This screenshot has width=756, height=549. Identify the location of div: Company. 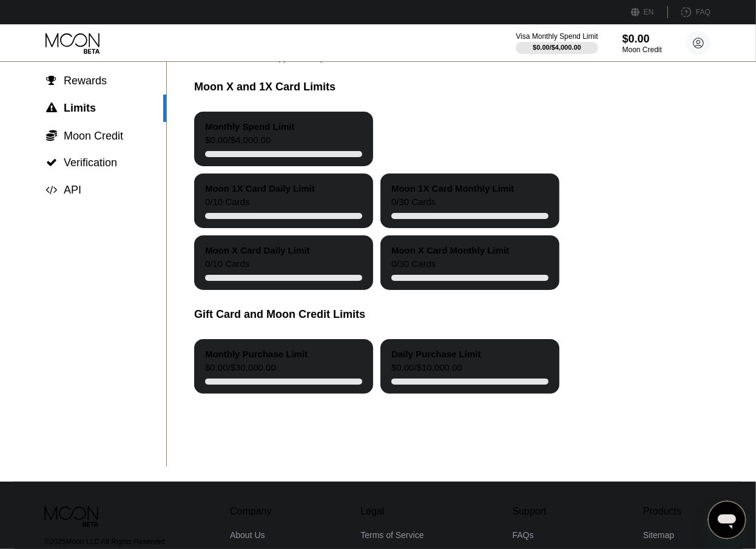
(251, 511).